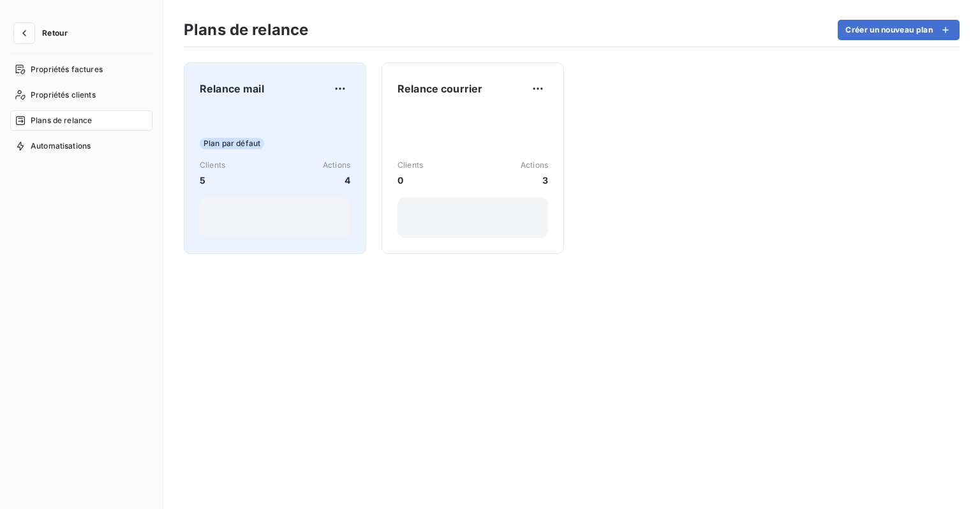 This screenshot has height=509, width=980. What do you see at coordinates (898, 30) in the screenshot?
I see `button: Créer un nouveau plan` at bounding box center [898, 30].